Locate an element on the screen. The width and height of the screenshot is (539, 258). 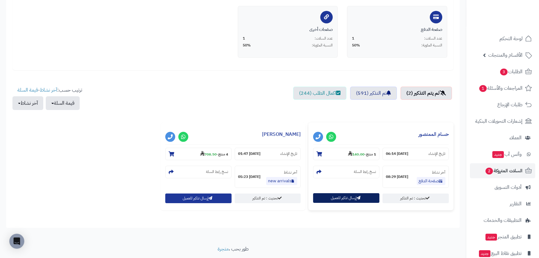
a: لم يتم التذكير (2) is located at coordinates (426, 93).